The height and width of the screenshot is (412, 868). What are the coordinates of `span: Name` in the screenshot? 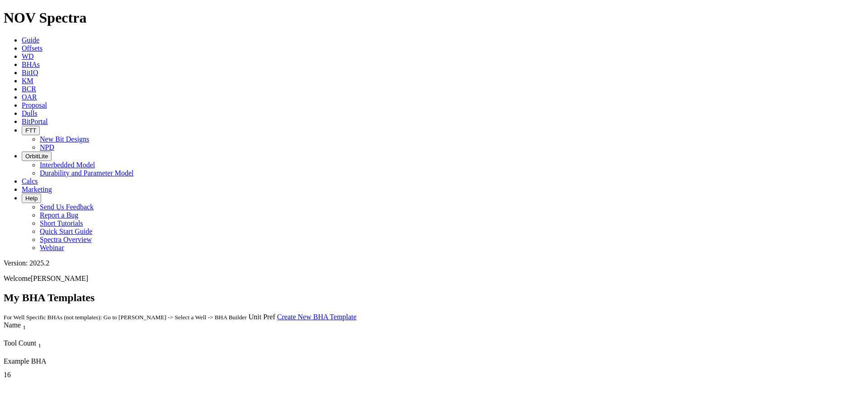 It's located at (13, 325).